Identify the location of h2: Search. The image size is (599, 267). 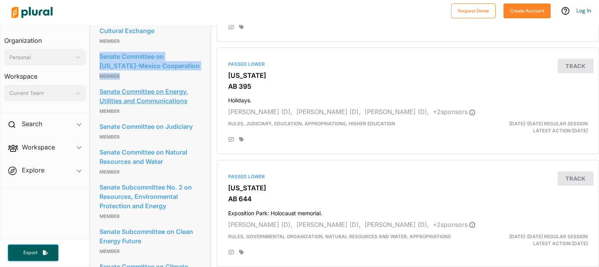
(32, 124).